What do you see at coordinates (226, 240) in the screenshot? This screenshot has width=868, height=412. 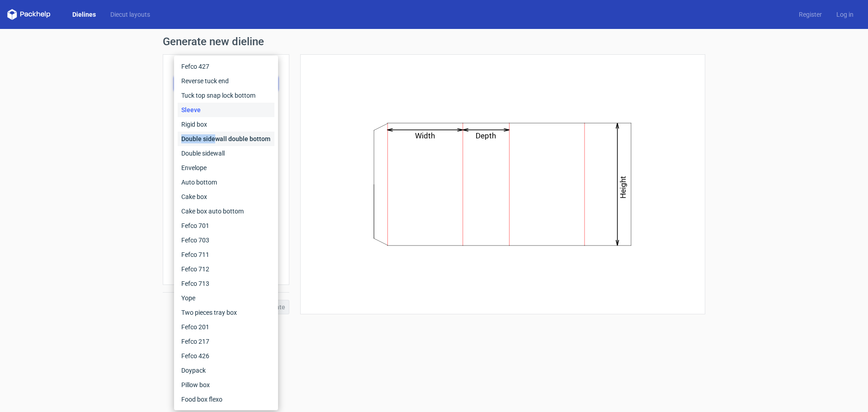 I see `div: Fefco 703` at bounding box center [226, 240].